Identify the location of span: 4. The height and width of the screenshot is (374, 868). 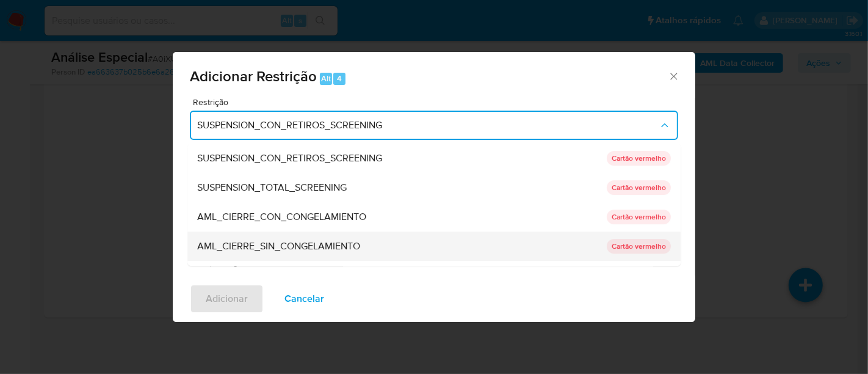
(339, 78).